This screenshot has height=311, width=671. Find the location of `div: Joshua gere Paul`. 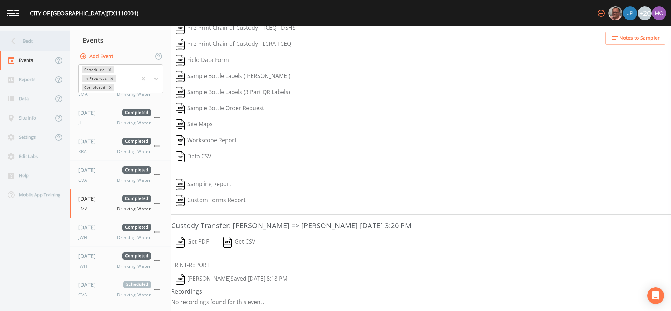

div: Joshua gere Paul is located at coordinates (630, 13).